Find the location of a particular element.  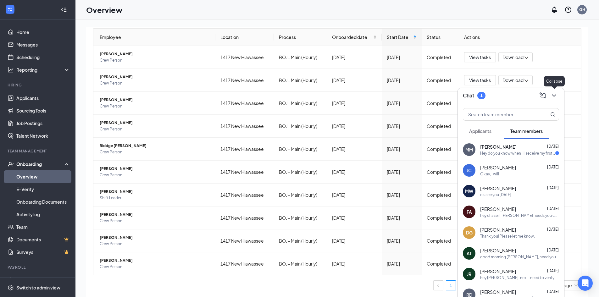

li: 1 is located at coordinates (451, 285).